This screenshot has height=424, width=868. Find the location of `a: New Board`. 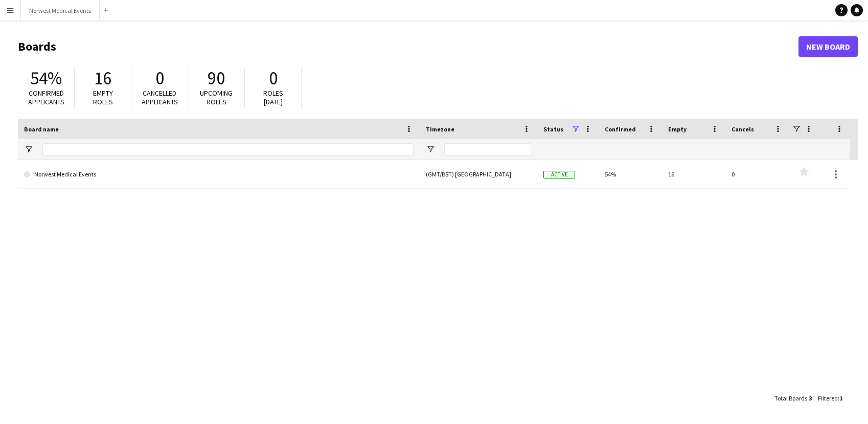

a: New Board is located at coordinates (828, 46).